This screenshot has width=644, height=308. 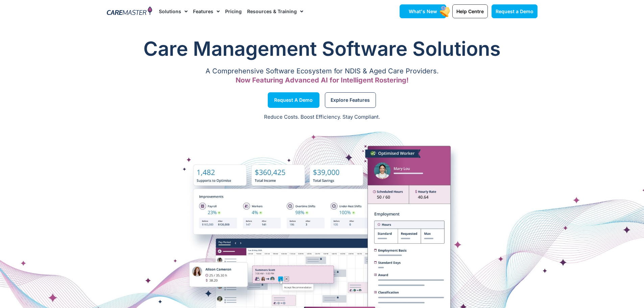 I want to click on p: Reduce Costs. Boost Efficiency. Stay Compliant., so click(x=322, y=117).